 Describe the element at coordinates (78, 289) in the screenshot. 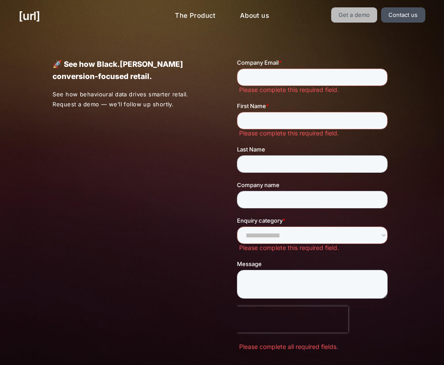

I see `label: Please complete all required fields.` at that location.